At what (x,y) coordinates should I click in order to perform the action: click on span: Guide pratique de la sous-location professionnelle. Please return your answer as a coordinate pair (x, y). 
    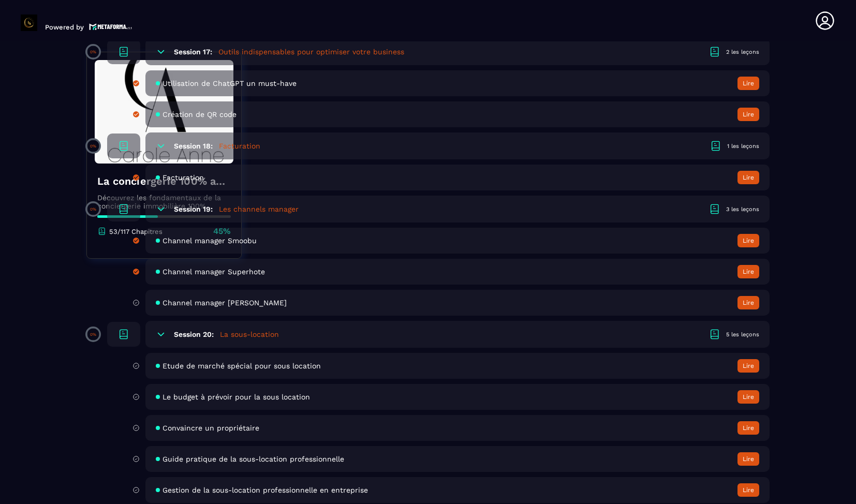
    Looking at the image, I should click on (253, 459).